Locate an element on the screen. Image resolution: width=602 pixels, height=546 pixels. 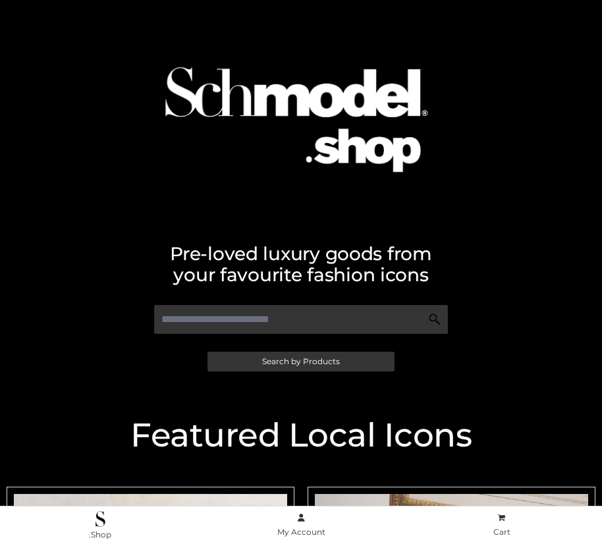
span: My Account is located at coordinates (301, 531).